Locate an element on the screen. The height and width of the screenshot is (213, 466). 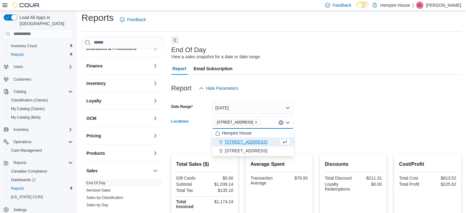
h3: End Of Day is located at coordinates (189, 50).